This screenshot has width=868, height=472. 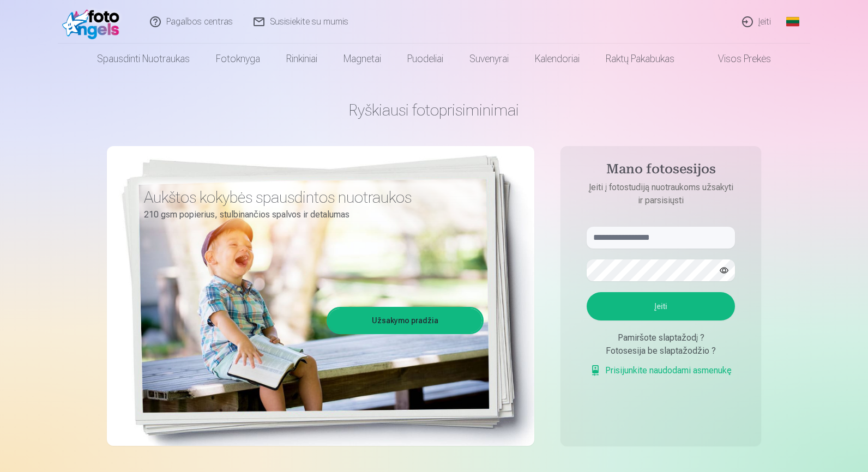 I want to click on a: Raktų pakabukas, so click(x=640, y=59).